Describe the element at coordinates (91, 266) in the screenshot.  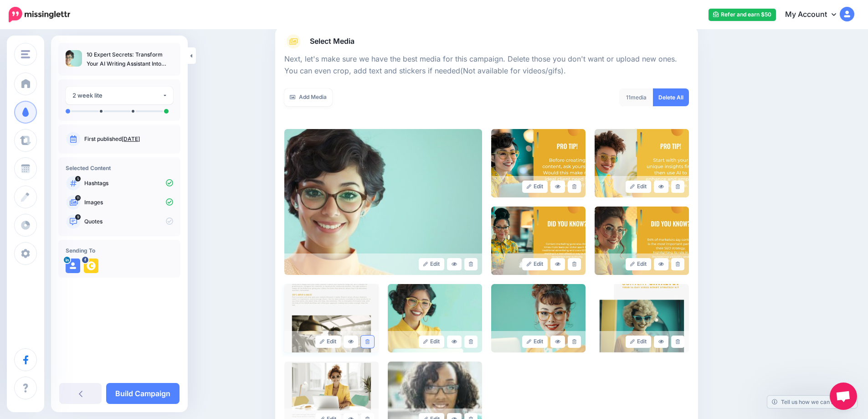
I see `img: 196676706_108571301444091_499029507392834038_n-bsa103351.png` at that location.